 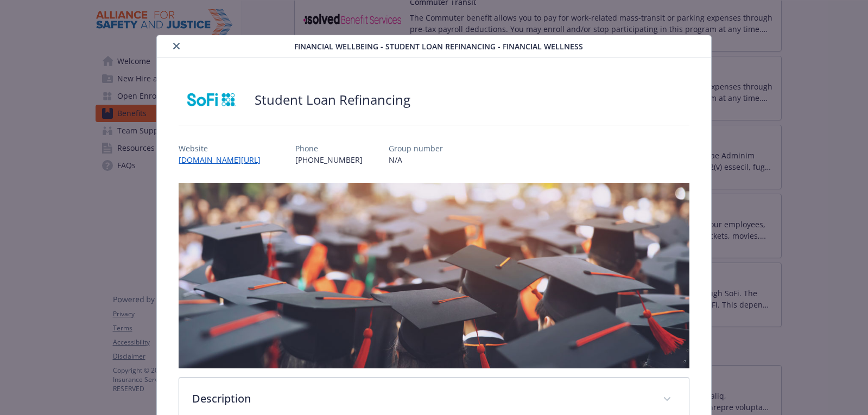 I want to click on p: Description, so click(x=420, y=399).